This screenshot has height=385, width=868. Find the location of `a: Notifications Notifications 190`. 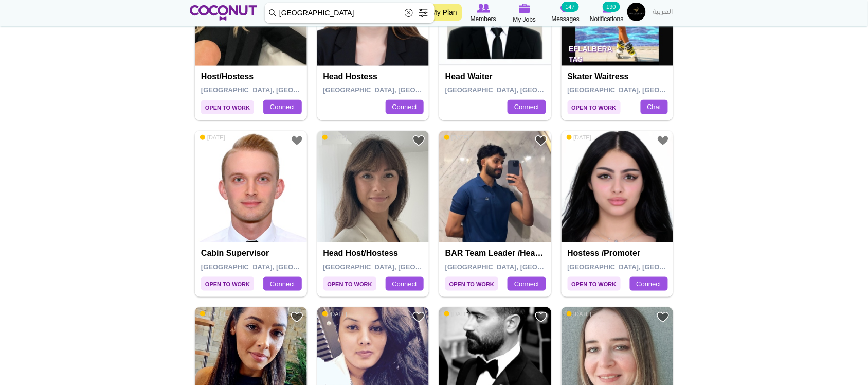

a: Notifications Notifications 190 is located at coordinates (607, 14).